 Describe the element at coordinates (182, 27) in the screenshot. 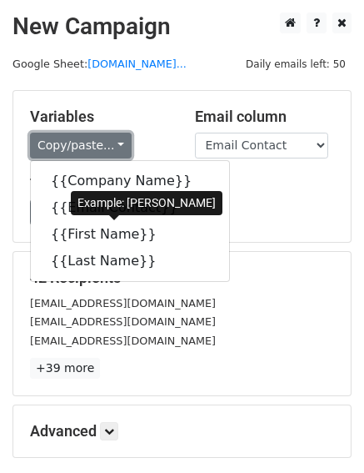

I see `h2: New Campaign` at that location.